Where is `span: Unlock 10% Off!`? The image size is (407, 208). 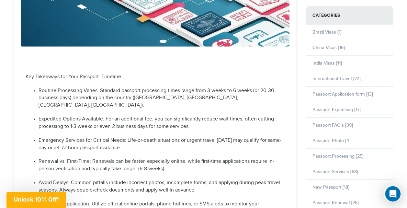 span: Unlock 10% Off! is located at coordinates (36, 200).